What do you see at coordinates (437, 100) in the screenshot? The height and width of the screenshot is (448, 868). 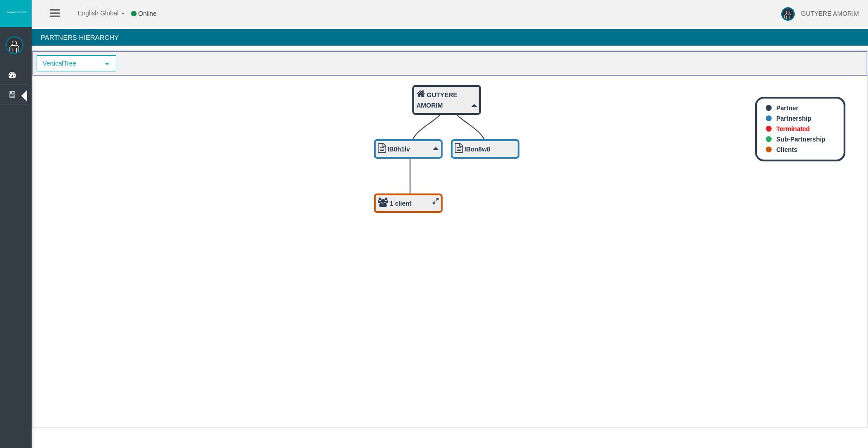 I see `b: GUTYERE AMORIM` at bounding box center [437, 100].